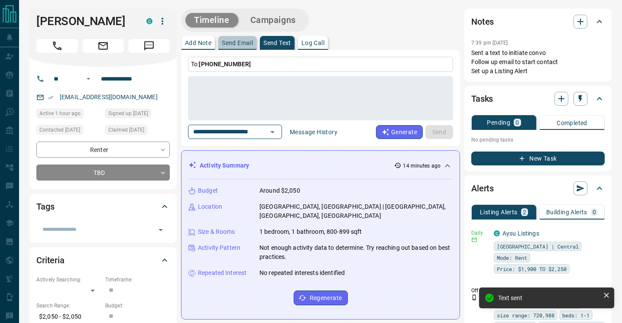  I want to click on p: Pending, so click(498, 123).